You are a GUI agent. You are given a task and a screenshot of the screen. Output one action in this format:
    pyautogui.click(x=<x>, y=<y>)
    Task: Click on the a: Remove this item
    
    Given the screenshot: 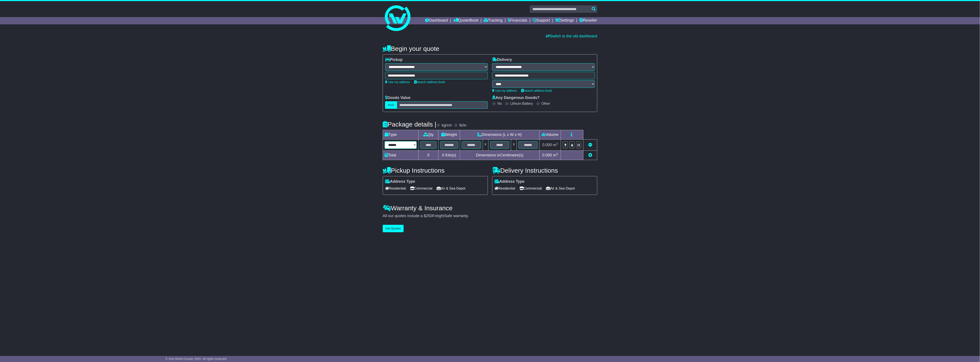 What is the action you would take?
    pyautogui.click(x=590, y=145)
    